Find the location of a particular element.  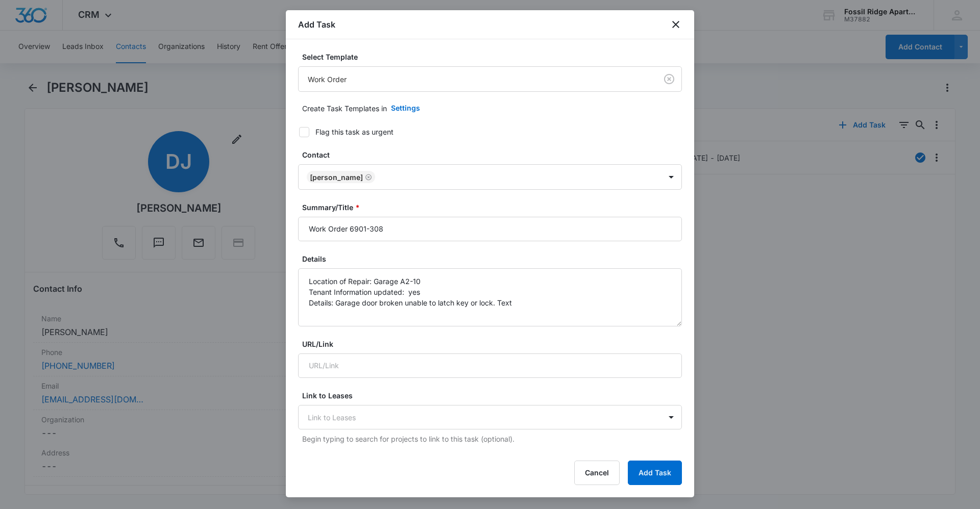

button: close is located at coordinates (676, 25).